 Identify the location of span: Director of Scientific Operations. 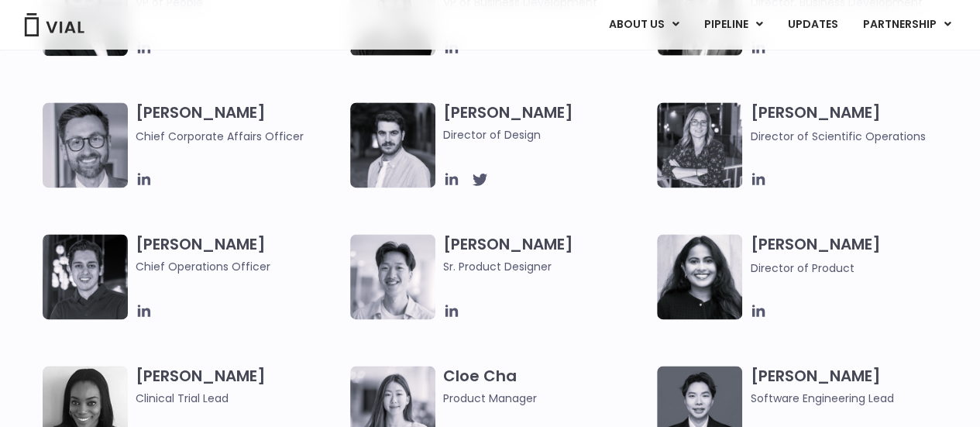
(837, 137).